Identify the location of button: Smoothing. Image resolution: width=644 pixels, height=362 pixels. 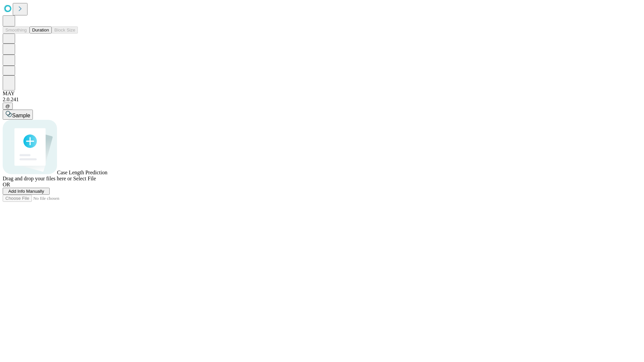
(16, 30).